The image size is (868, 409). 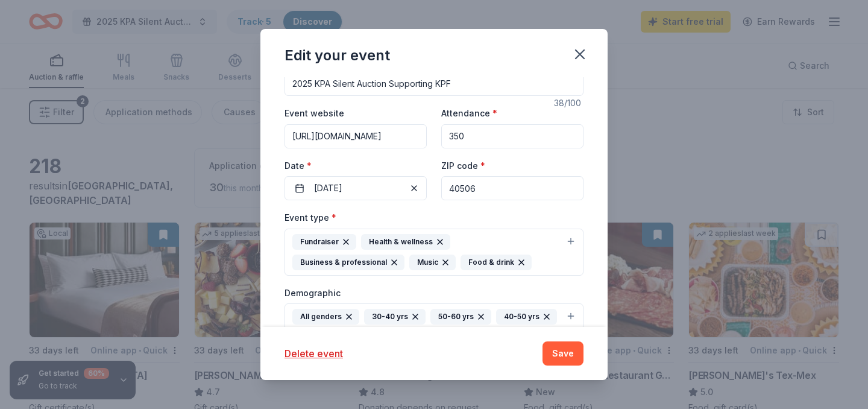 What do you see at coordinates (313, 354) in the screenshot?
I see `button: Delete event` at bounding box center [313, 354].